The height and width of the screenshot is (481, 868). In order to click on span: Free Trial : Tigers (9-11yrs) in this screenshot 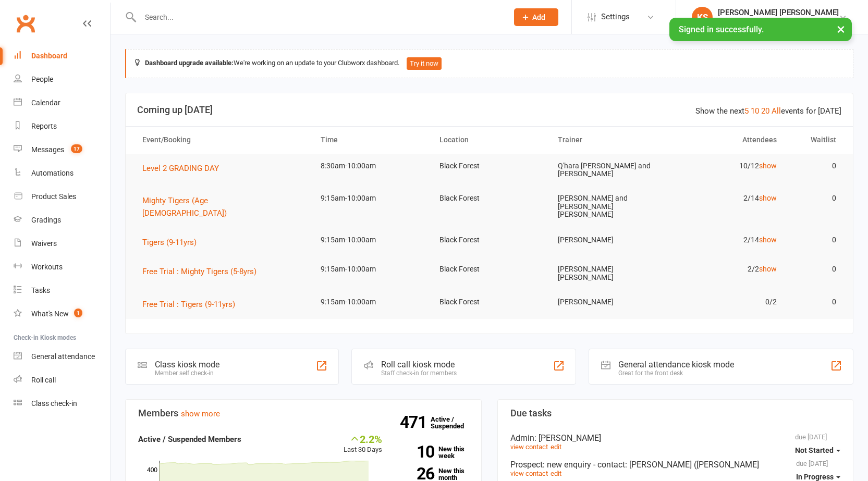, I will do `click(189, 304)`.